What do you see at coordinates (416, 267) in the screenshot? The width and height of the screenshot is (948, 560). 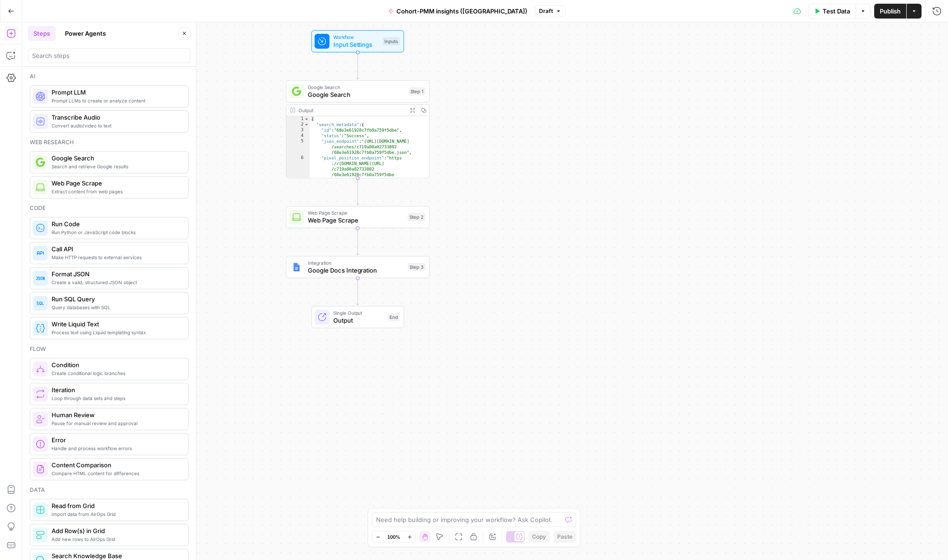 I see `div: Step 3` at bounding box center [416, 267].